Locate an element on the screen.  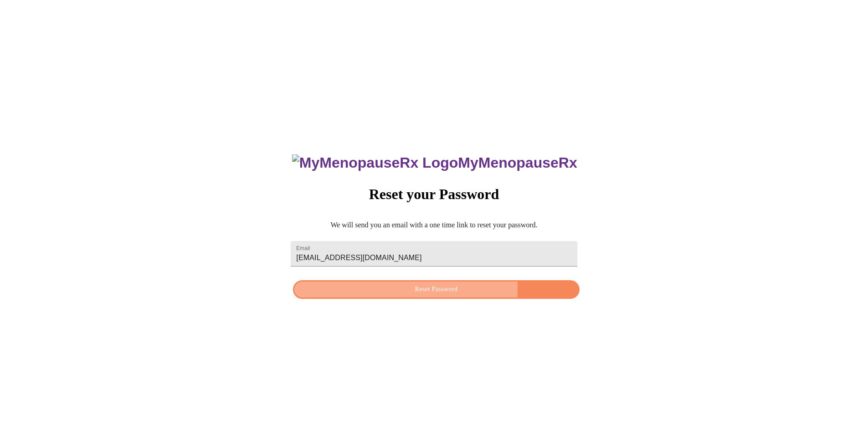
button: Reset Password is located at coordinates (436, 289).